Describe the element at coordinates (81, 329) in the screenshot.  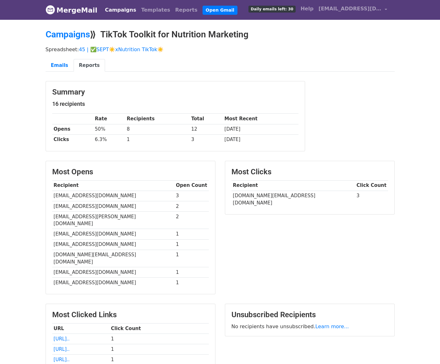
I see `th: URL` at that location.